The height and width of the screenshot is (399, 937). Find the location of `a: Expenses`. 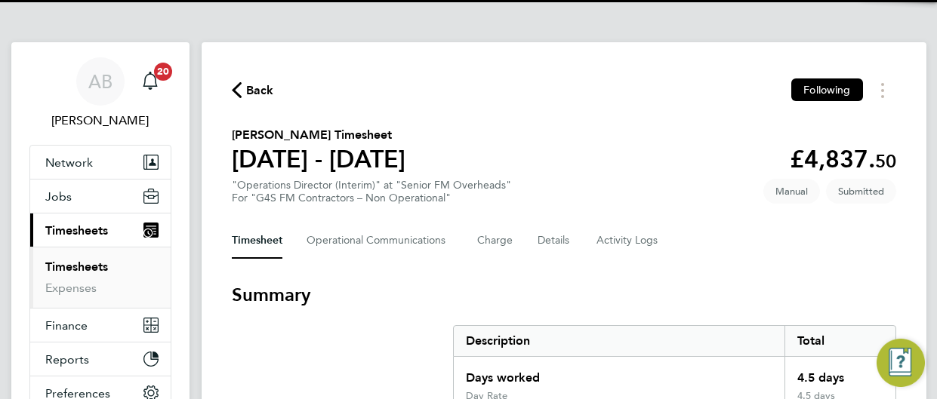

a: Expenses is located at coordinates (71, 288).